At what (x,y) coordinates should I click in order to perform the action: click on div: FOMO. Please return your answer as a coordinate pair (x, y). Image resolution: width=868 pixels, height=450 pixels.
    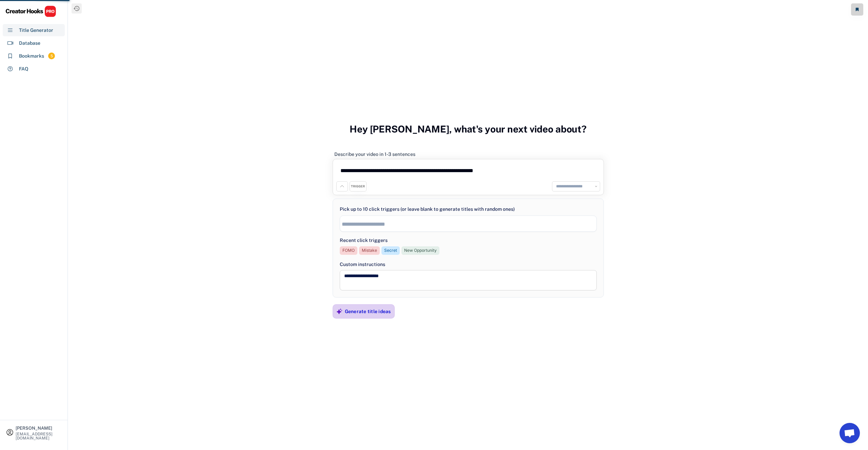
    Looking at the image, I should click on (349, 250).